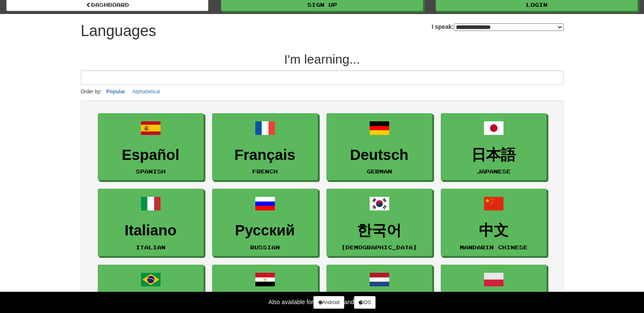 The width and height of the screenshot is (644, 313). Describe the element at coordinates (146, 91) in the screenshot. I see `button: Alphabetical` at that location.